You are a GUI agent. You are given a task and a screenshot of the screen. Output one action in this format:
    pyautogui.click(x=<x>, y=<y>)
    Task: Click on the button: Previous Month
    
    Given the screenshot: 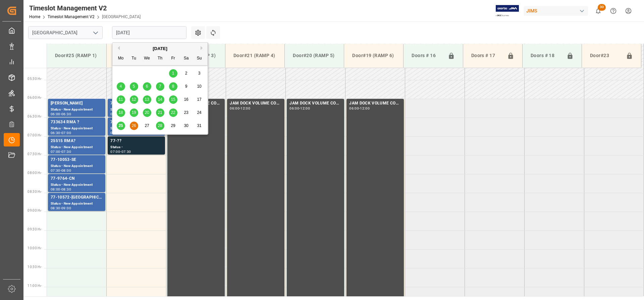 What is the action you would take?
    pyautogui.click(x=118, y=48)
    